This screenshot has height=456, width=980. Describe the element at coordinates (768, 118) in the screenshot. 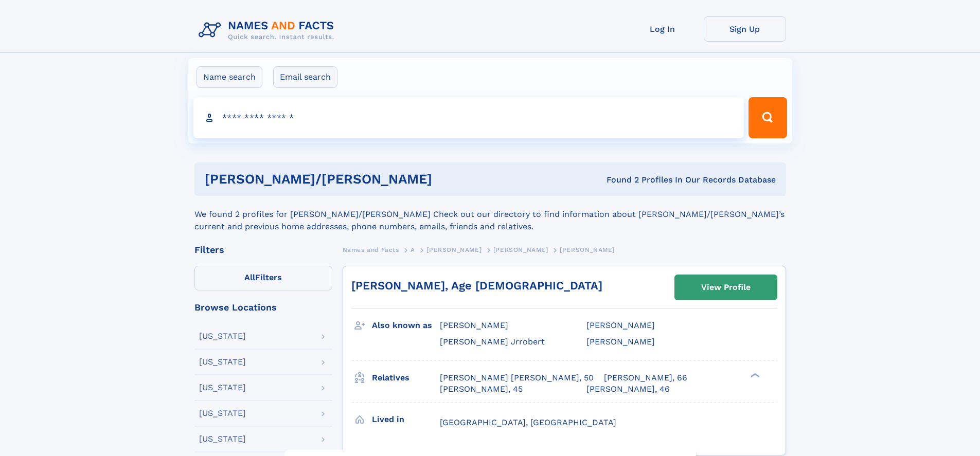

I see `button: Search Button` at that location.